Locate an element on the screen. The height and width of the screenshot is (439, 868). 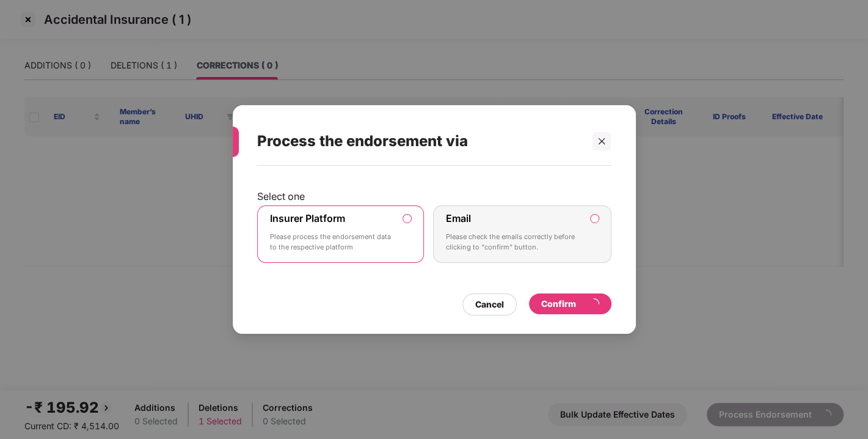
p: Select one is located at coordinates (434, 196).